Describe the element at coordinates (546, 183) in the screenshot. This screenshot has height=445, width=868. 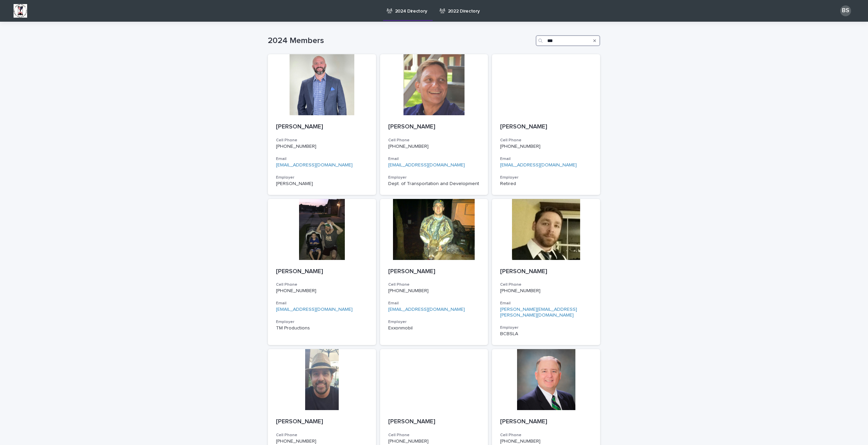
I see `p: Retired` at that location.